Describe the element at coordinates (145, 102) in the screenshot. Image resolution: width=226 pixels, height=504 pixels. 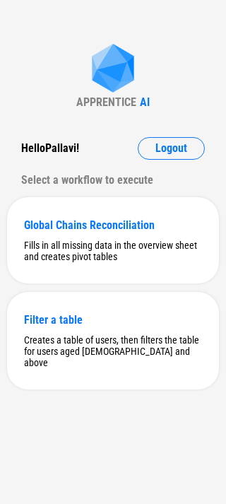
I see `div: AI` at that location.